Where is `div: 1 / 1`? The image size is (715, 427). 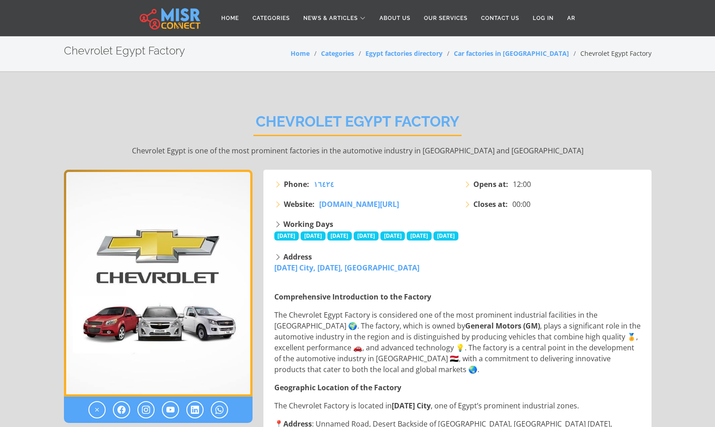 div: 1 / 1 is located at coordinates (158, 283).